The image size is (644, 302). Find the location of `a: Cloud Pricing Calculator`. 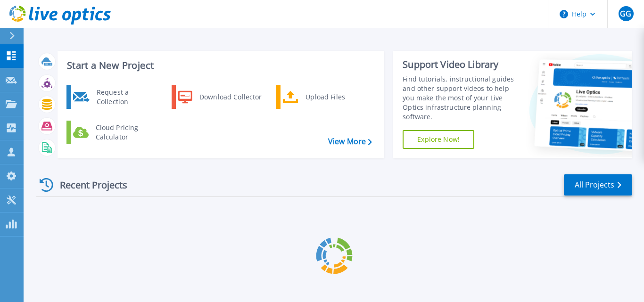

a: Cloud Pricing Calculator is located at coordinates (115, 133).